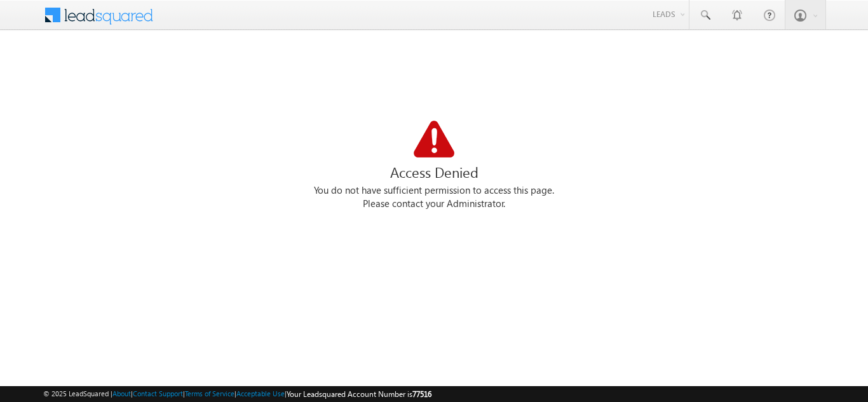  What do you see at coordinates (157, 393) in the screenshot?
I see `a: Contact Support` at bounding box center [157, 393].